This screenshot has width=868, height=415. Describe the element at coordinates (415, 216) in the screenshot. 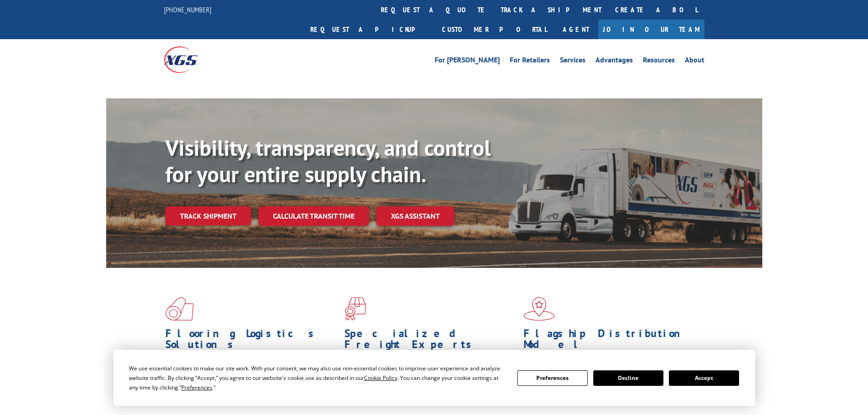

I see `a: XGS ASSISTANT` at that location.